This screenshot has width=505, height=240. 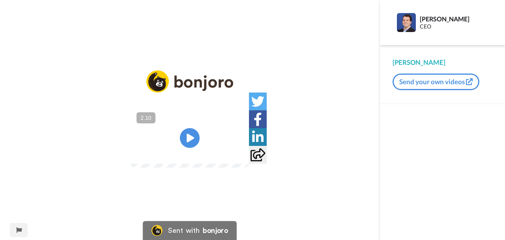 What do you see at coordinates (456, 26) in the screenshot?
I see `div: CEO` at bounding box center [456, 26].